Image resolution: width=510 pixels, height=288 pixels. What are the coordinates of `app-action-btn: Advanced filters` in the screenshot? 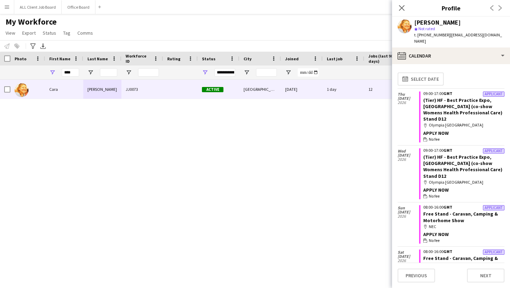 It's located at (33, 46).